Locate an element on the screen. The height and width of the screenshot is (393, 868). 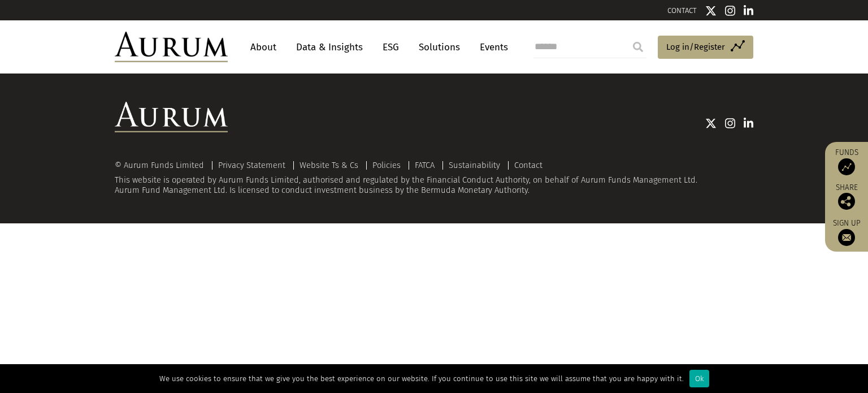
input: Submit is located at coordinates (638, 47).